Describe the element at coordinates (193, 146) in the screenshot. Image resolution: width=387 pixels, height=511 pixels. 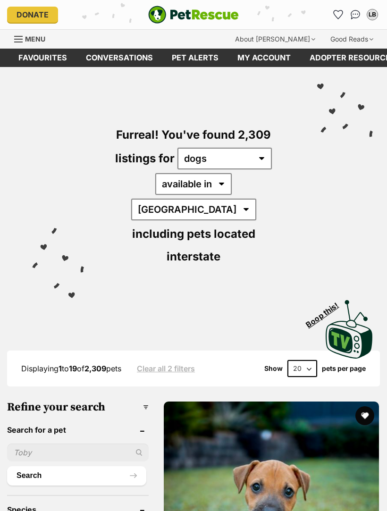
I see `span: Furreal! You've found 2,309 listings for` at that location.